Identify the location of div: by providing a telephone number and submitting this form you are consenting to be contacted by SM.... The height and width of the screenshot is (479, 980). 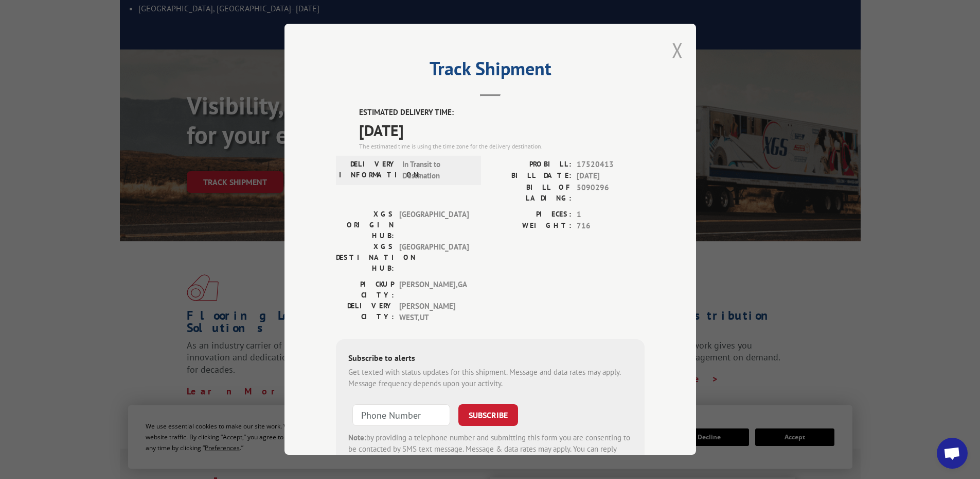
(490, 449).